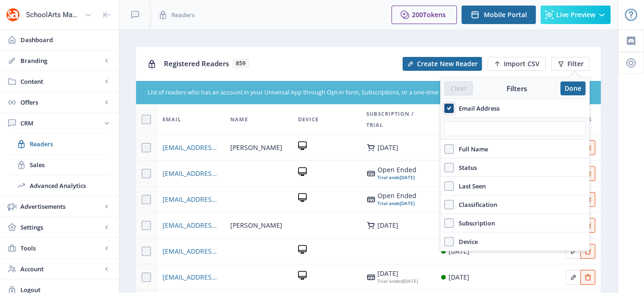 The height and width of the screenshot is (293, 644). I want to click on span: Subscription, so click(474, 223).